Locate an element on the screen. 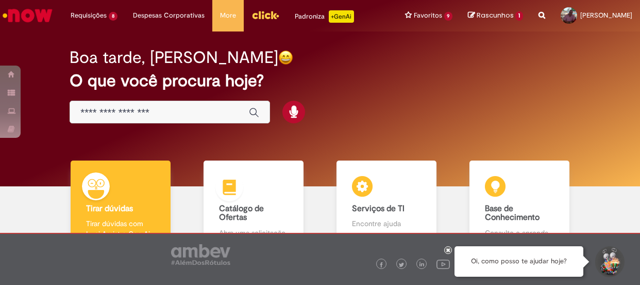  a: Base de Conhecimento Consulte e aprenda is located at coordinates (520, 205).